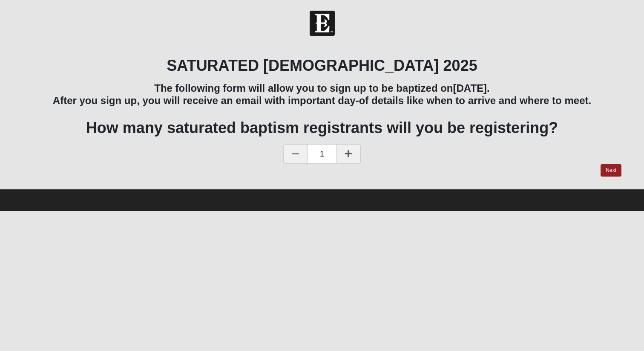 The image size is (644, 351). What do you see at coordinates (611, 170) in the screenshot?
I see `a: Next` at bounding box center [611, 170].